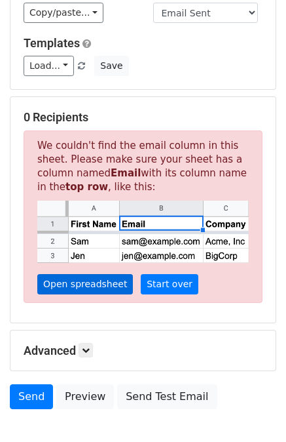  I want to click on h5: 0 Recipients, so click(143, 117).